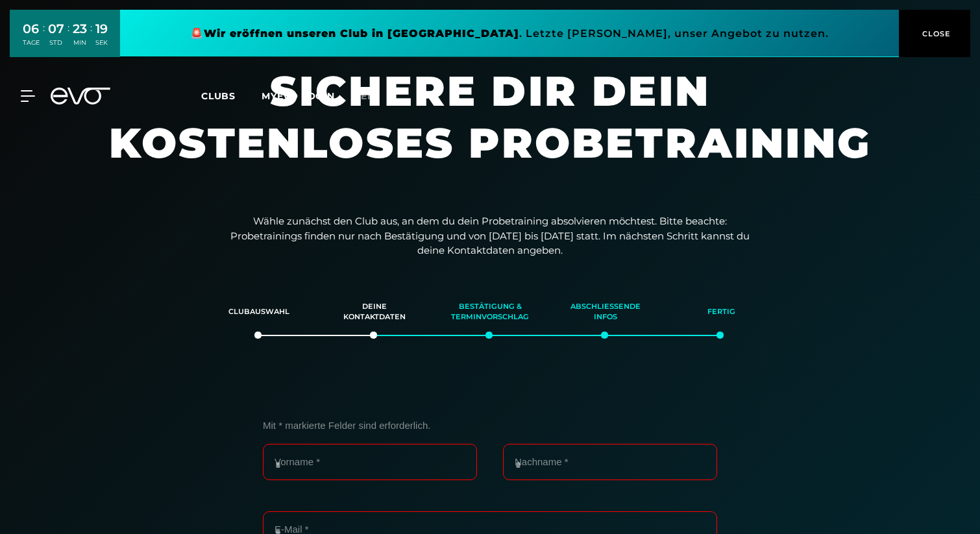  What do you see at coordinates (259, 312) in the screenshot?
I see `div: Clubauswahl` at bounding box center [259, 312].